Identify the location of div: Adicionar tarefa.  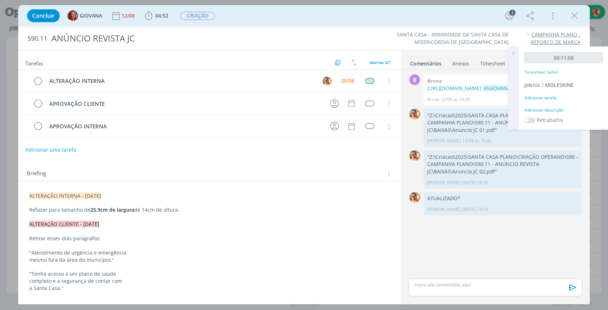
(563, 98).